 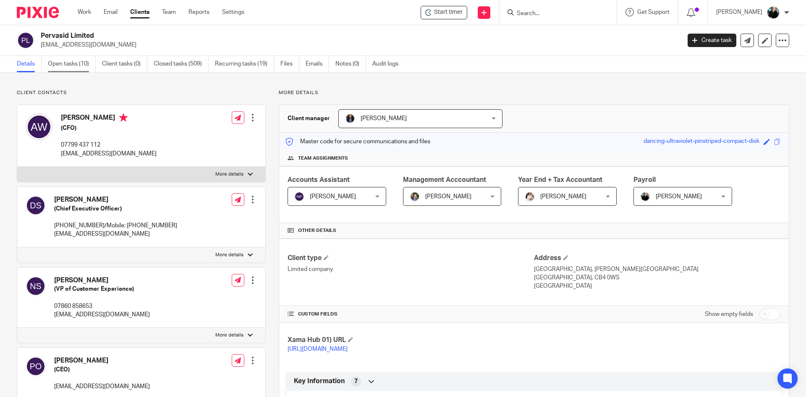 What do you see at coordinates (38, 12) in the screenshot?
I see `img: Pixie` at bounding box center [38, 12].